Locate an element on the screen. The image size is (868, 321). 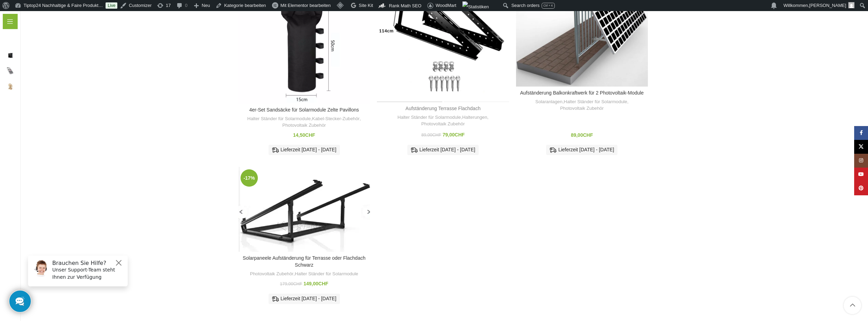
a: Solaranlagen is located at coordinates (549, 102).